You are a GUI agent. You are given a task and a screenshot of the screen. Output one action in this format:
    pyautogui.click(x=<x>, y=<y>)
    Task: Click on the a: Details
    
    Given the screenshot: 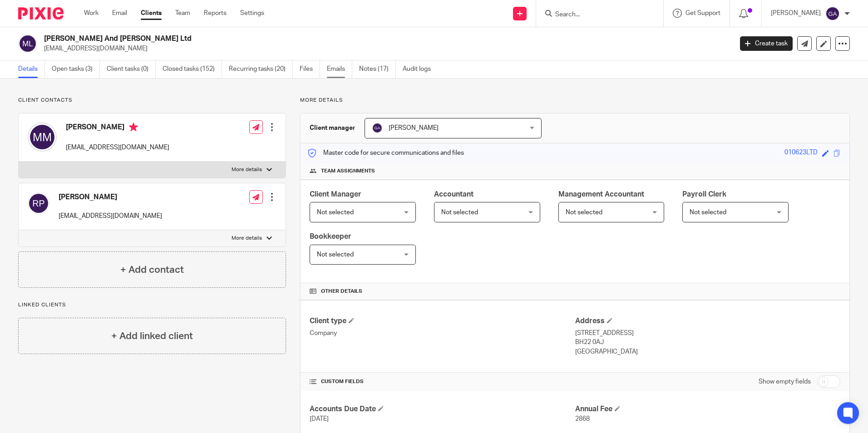 What is the action you would take?
    pyautogui.click(x=31, y=69)
    